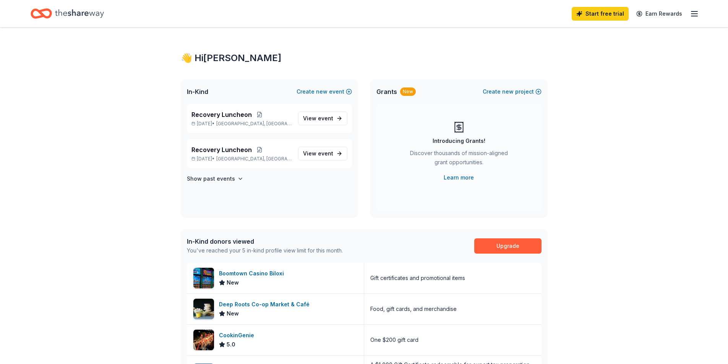 The height and width of the screenshot is (364, 728). Describe the element at coordinates (459, 141) in the screenshot. I see `div: Introducing Grants!` at that location.